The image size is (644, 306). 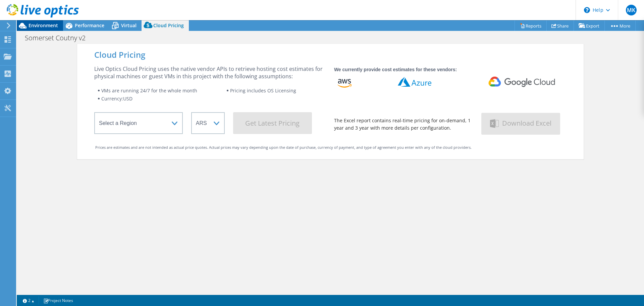 What do you see at coordinates (631, 10) in the screenshot?
I see `span: MK` at bounding box center [631, 10].